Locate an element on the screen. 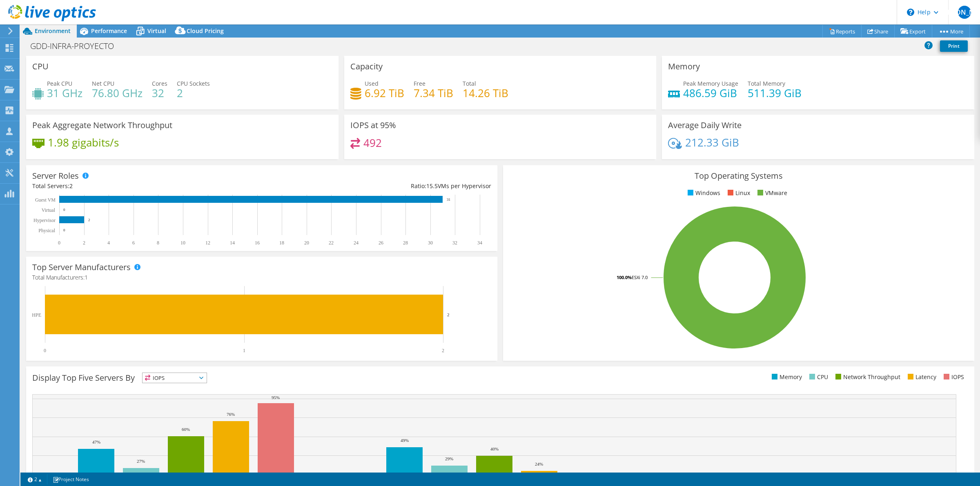 The width and height of the screenshot is (980, 486). span: Peak CPU is located at coordinates (59, 83).